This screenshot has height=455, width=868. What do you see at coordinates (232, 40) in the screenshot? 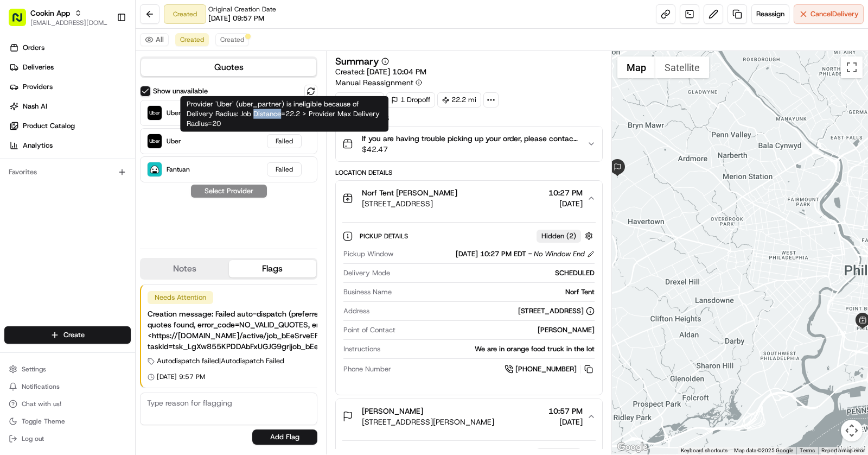
I see `span: Created` at bounding box center [232, 40].